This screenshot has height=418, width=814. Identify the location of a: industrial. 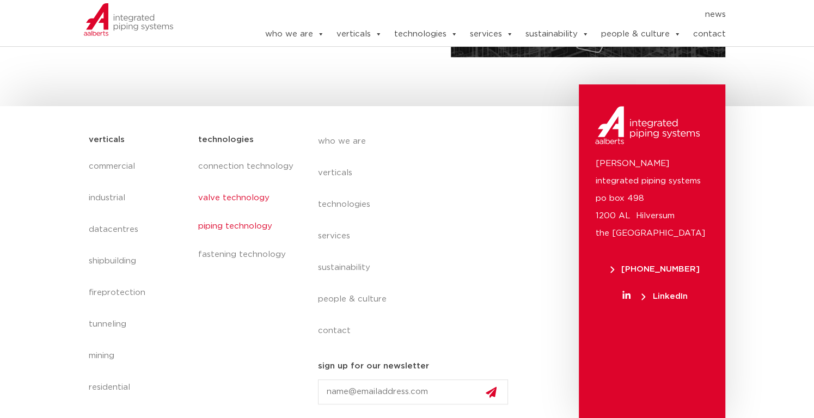
(138, 198).